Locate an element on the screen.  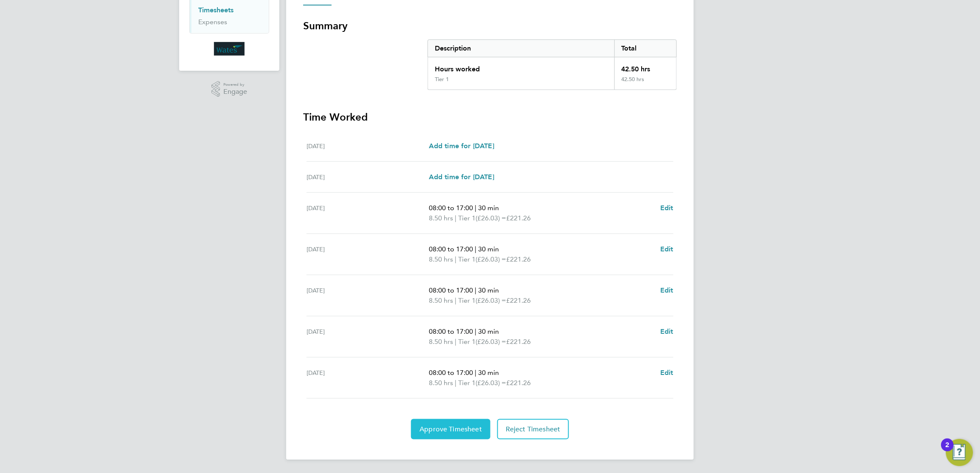
span: Approve Timesheet is located at coordinates (450, 429).